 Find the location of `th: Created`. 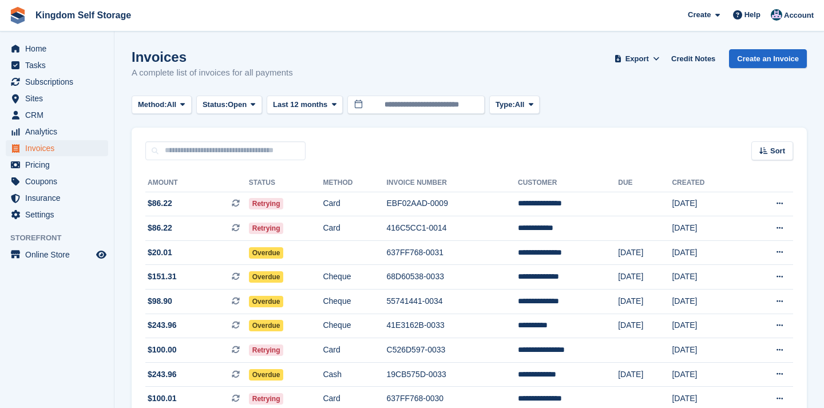

th: Created is located at coordinates (706, 183).